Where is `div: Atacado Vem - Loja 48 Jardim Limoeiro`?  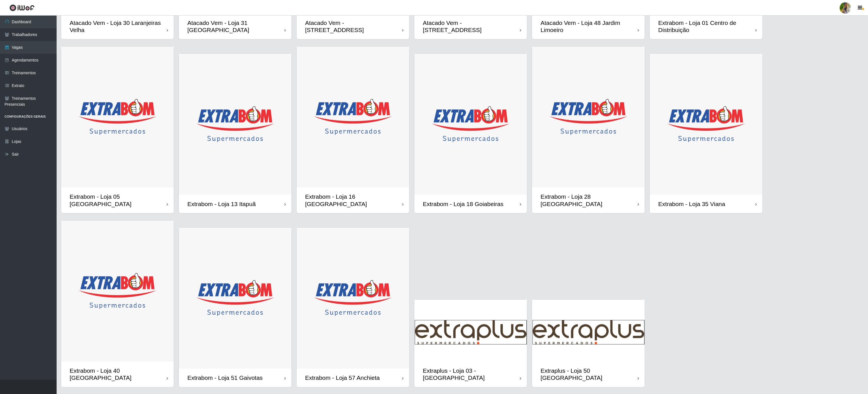
div: Atacado Vem - Loja 48 Jardim Limoeiro is located at coordinates (589, 26).